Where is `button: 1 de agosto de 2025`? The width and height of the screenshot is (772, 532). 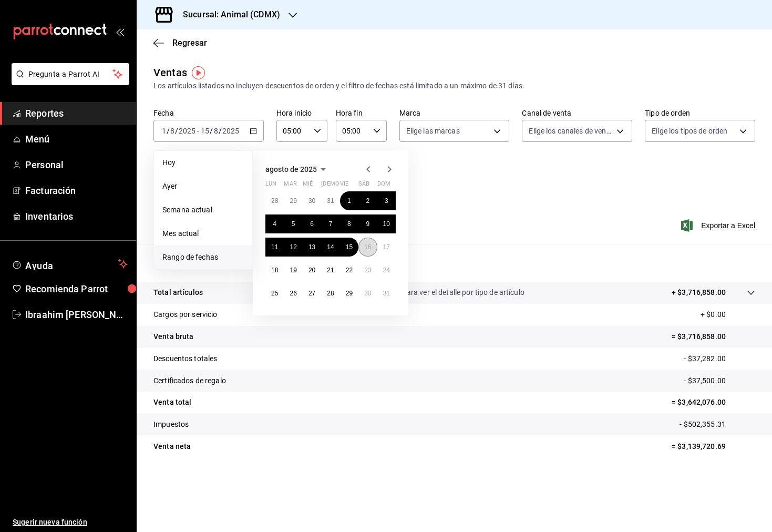
button: 1 de agosto de 2025 is located at coordinates (349, 201).